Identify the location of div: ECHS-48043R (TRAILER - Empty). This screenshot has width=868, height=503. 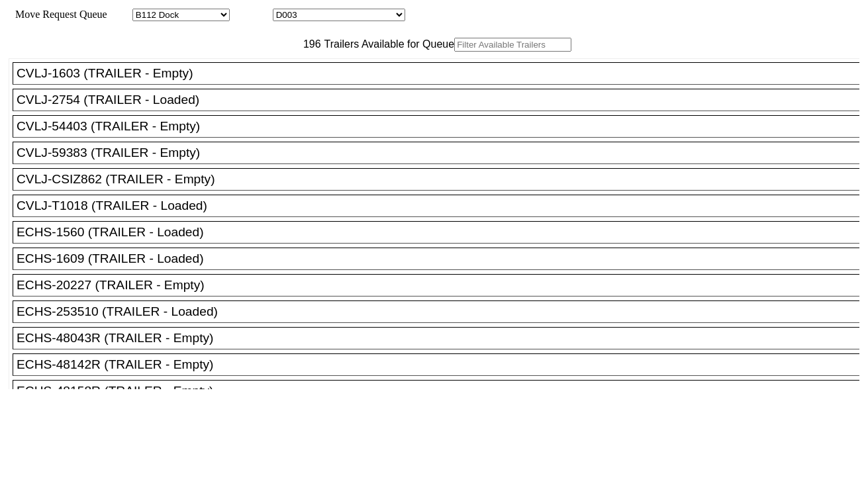
(442, 338).